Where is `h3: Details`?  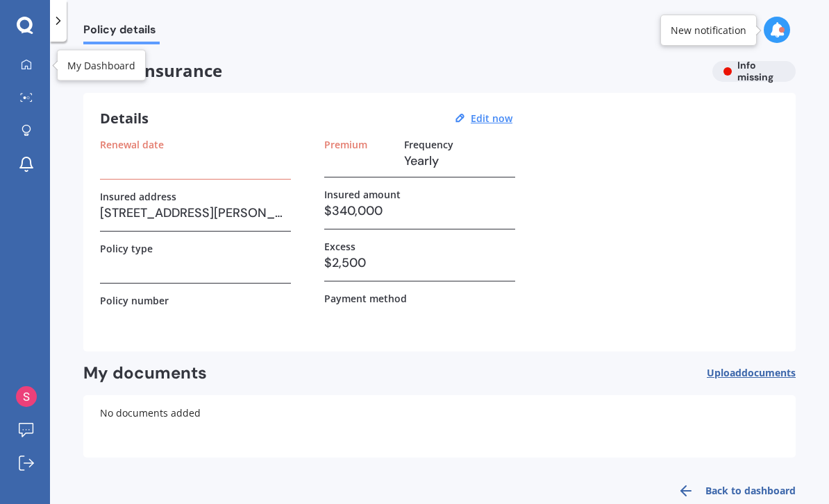
h3: Details is located at coordinates (125, 119).